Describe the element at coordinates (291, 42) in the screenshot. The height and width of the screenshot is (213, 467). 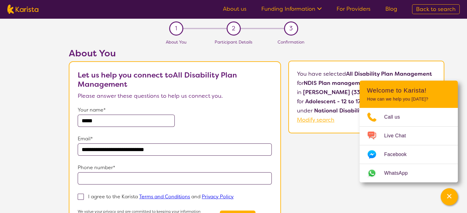
I see `span: Confirmation` at that location.